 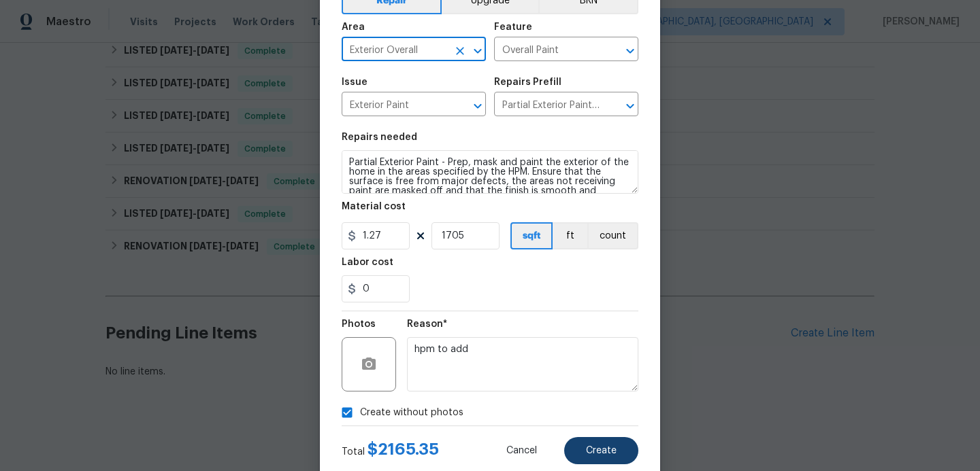 What do you see at coordinates (601, 451) in the screenshot?
I see `button: Create` at bounding box center [601, 451].